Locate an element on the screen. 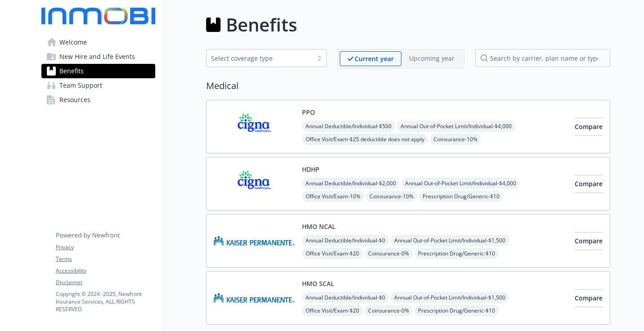  button: HMO SCAL is located at coordinates (317, 284).